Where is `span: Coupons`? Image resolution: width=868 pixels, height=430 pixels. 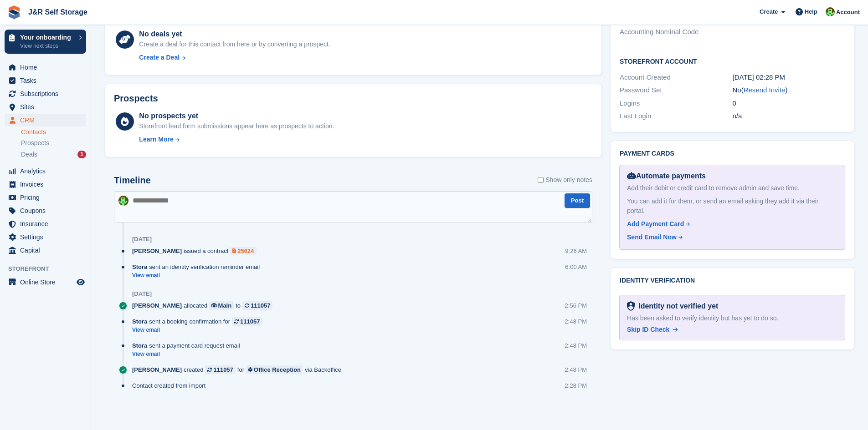
span: Coupons is located at coordinates (47, 211).